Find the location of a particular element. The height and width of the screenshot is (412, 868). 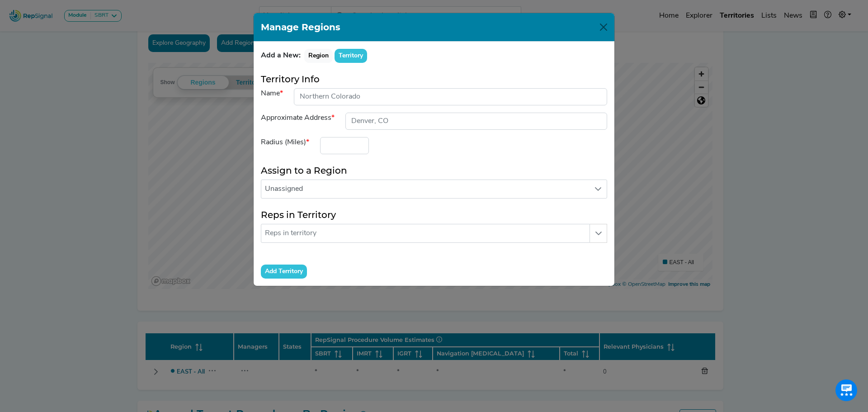

input: Add Territory is located at coordinates (284, 272).